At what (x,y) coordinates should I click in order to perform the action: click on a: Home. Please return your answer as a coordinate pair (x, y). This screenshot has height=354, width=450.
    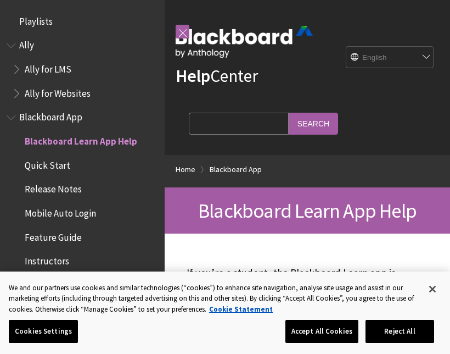
    Looking at the image, I should click on (186, 169).